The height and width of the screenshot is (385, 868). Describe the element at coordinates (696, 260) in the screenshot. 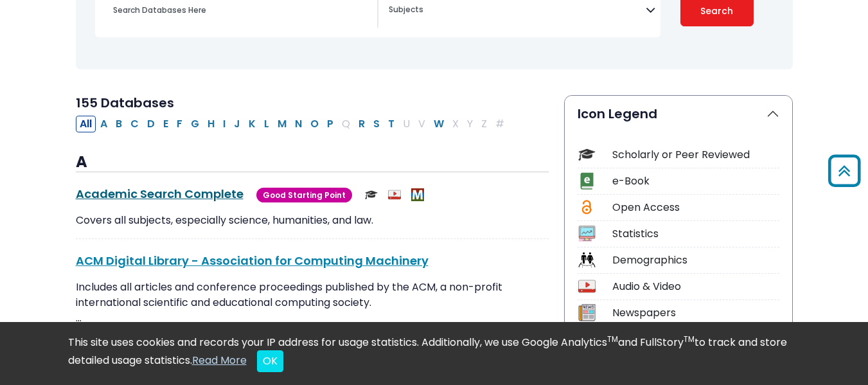

I see `div: Demographics` at that location.